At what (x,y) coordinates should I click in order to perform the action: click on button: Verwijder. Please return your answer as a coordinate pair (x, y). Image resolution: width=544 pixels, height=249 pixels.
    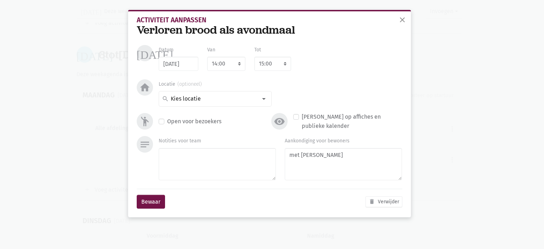
    Looking at the image, I should click on (384, 201).